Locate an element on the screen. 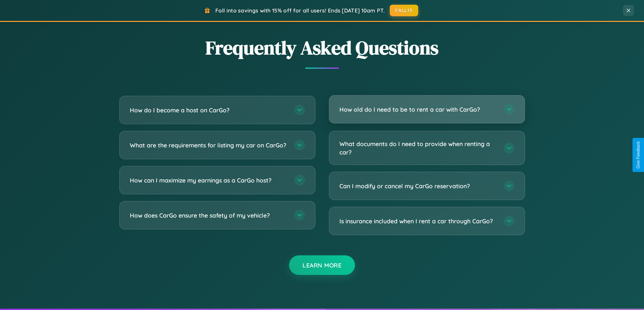 The width and height of the screenshot is (644, 310). button: FALL15 is located at coordinates (404, 11).